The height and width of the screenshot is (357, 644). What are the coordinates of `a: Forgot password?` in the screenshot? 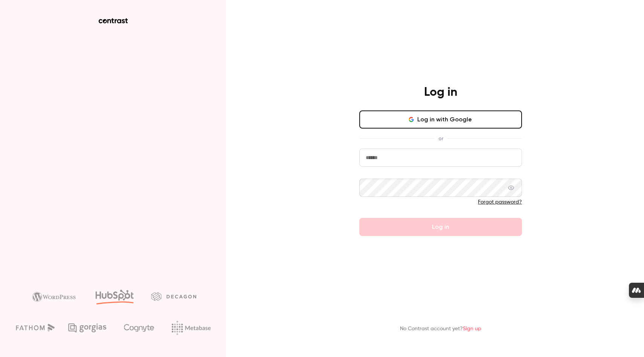 It's located at (499, 202).